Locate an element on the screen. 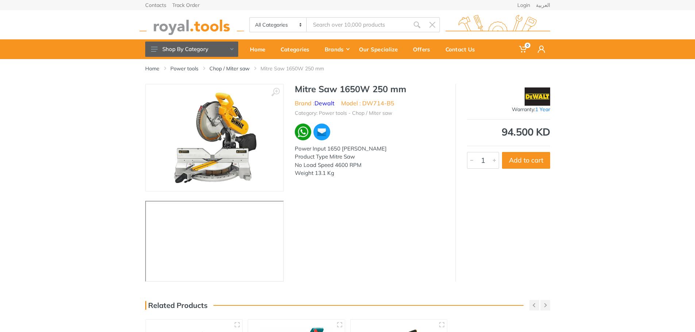 Image resolution: width=695 pixels, height=332 pixels. select: Category is located at coordinates (278, 25).